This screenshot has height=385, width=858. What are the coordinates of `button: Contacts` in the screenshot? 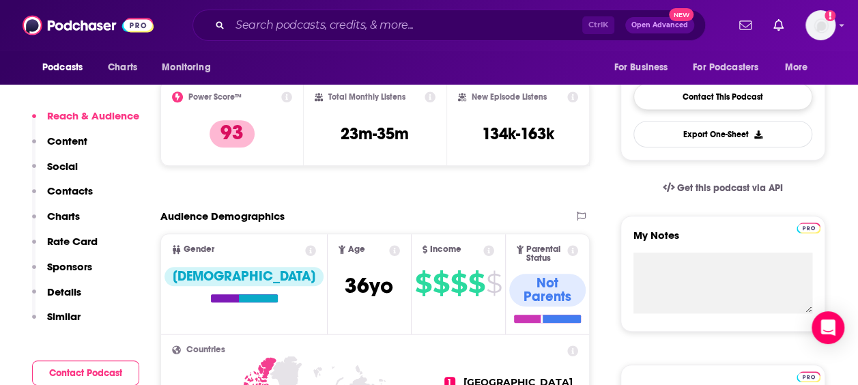 It's located at (62, 197).